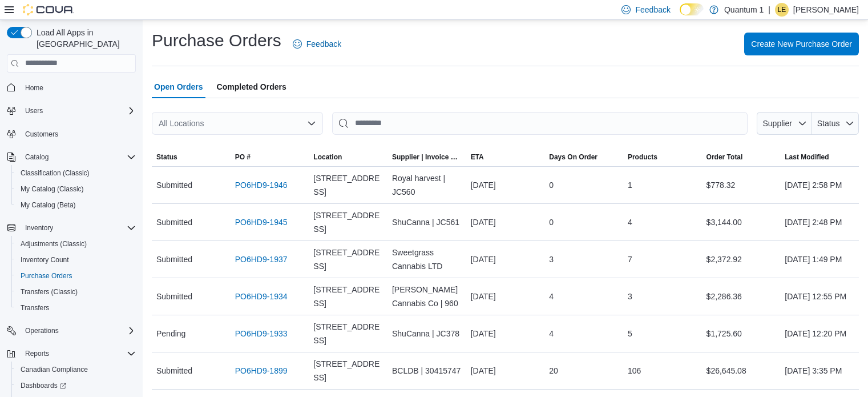  Describe the element at coordinates (505, 158) in the screenshot. I see `button: ETA` at that location.